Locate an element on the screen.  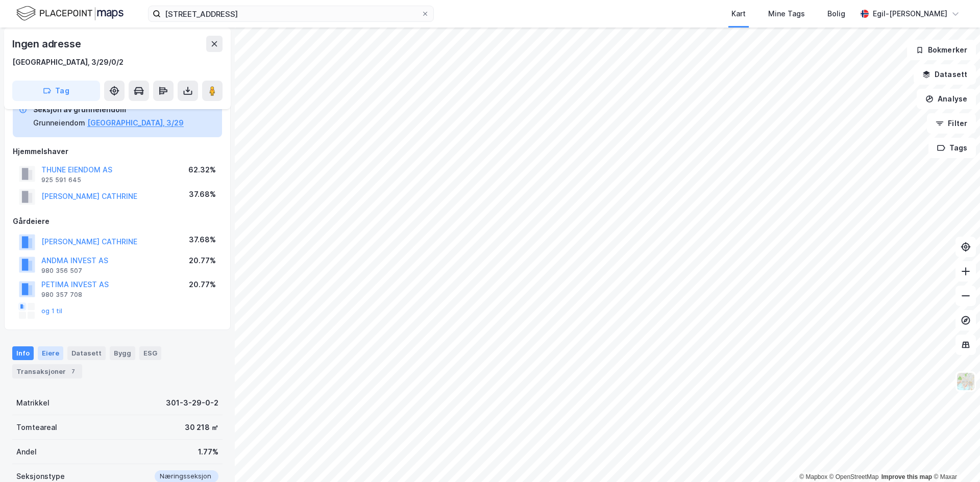
div: Gårdeiere is located at coordinates (117, 222).